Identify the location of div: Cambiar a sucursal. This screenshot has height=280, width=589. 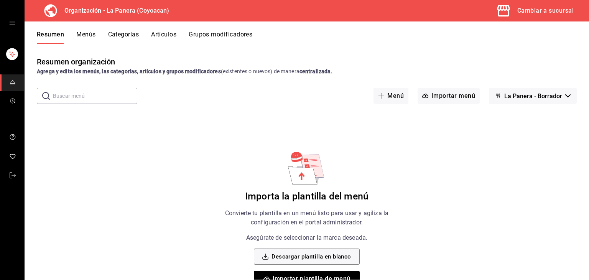
(545, 11).